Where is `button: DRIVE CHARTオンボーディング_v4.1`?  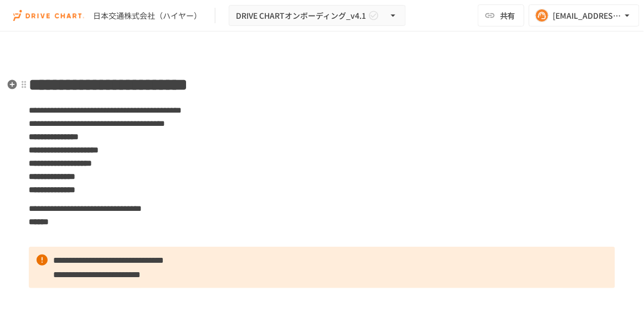
button: DRIVE CHARTオンボーディング_v4.1 is located at coordinates (318, 15).